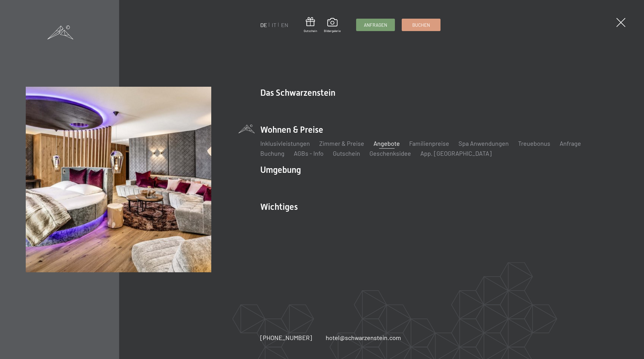 The height and width of the screenshot is (359, 644). Describe the element at coordinates (274, 25) in the screenshot. I see `a: IT` at that location.